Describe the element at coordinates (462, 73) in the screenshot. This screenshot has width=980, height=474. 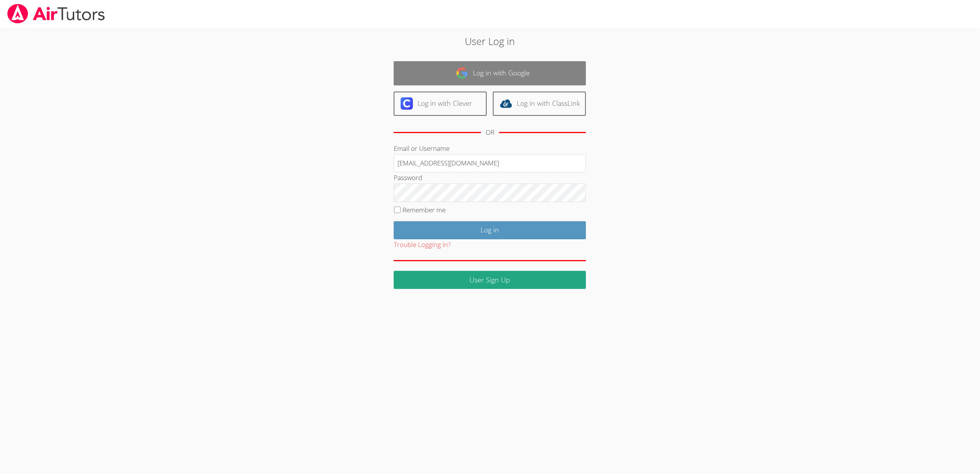
I see `img: google-logo-50288ca7cdecda66e5e0955fdab243c47b7ad437acaf1139b6f446037453330a.svg` at that location.